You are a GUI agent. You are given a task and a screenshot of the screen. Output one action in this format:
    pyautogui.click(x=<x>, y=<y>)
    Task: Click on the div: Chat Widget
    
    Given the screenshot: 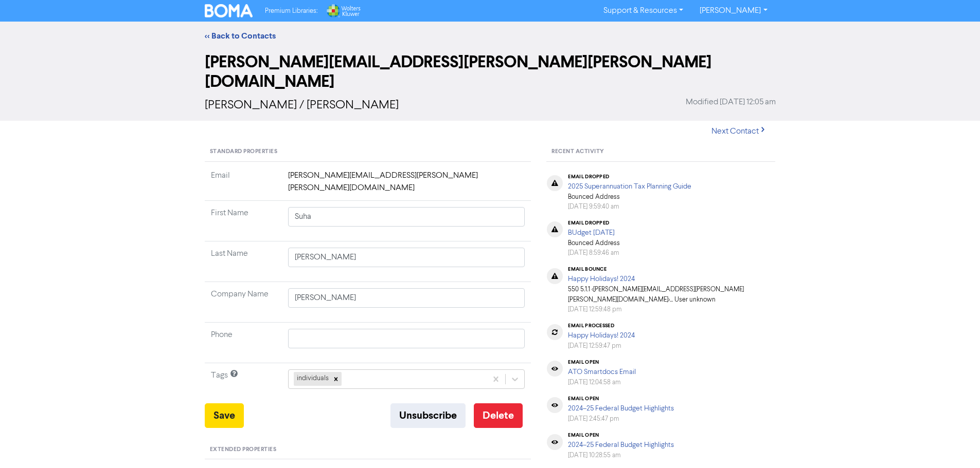 What is the action you would take?
    pyautogui.click(x=954, y=443)
    